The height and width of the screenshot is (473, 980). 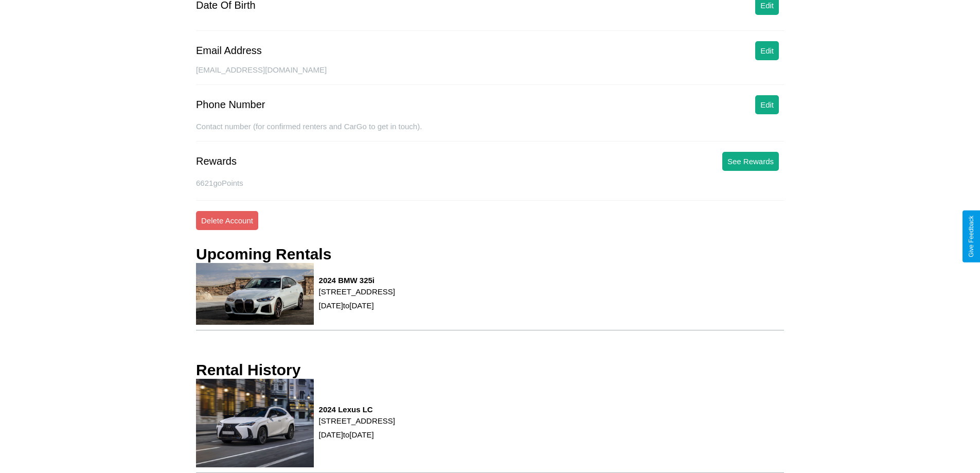 I want to click on button: Delete Account, so click(x=227, y=221).